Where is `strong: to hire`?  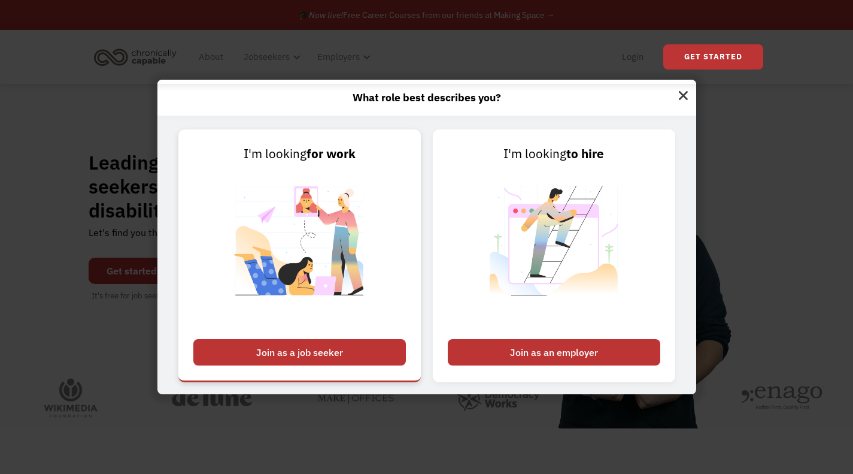
strong: to hire is located at coordinates (585, 153).